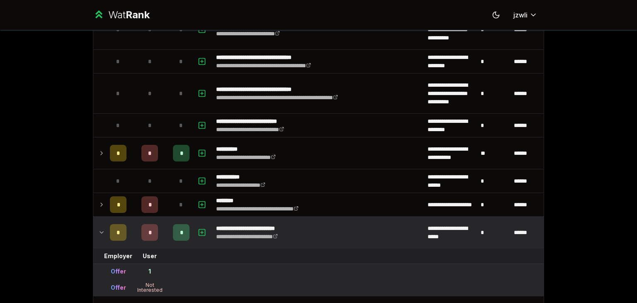 This screenshot has width=637, height=303. What do you see at coordinates (150, 256) in the screenshot?
I see `td: User` at bounding box center [150, 256].